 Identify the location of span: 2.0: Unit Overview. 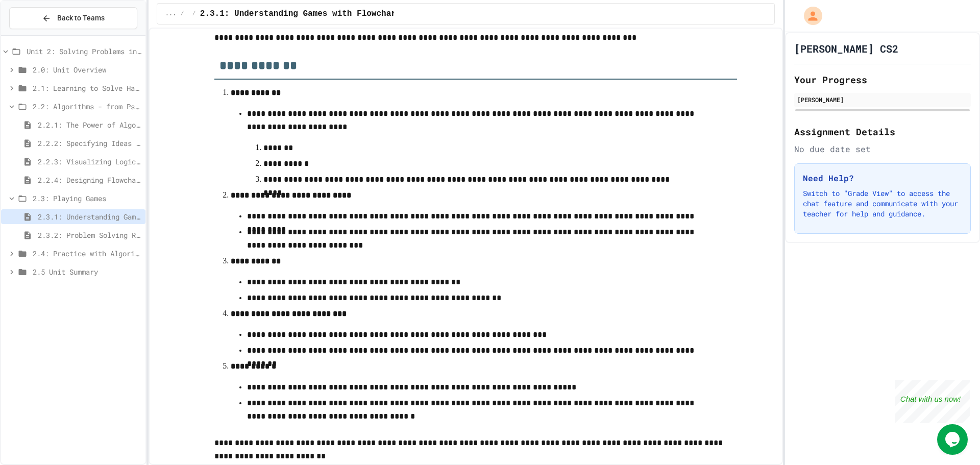
(87, 69).